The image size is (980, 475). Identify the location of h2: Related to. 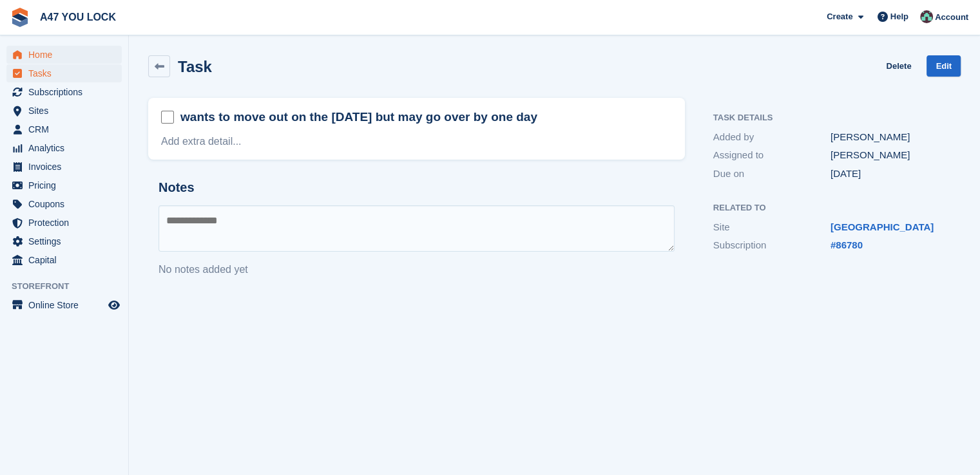
(831, 208).